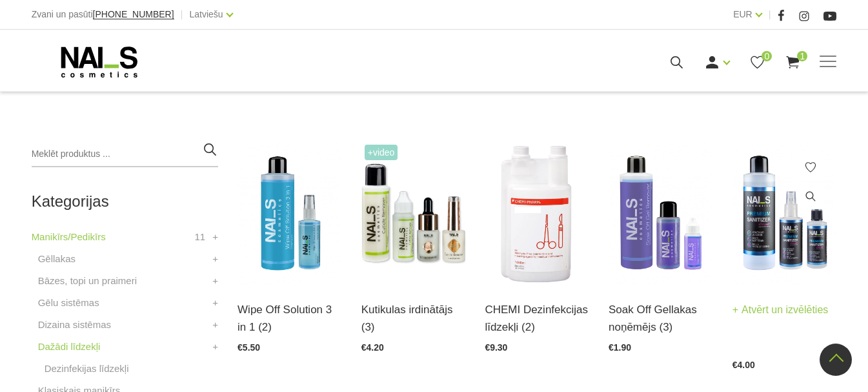  What do you see at coordinates (414, 213) in the screenshot?
I see `img: Līdzeklis kutikulas mīkstināšanai un irdināšanai vien pāris sekunžu laikā. Ideāli piemērots kutik...` at bounding box center [414, 213].